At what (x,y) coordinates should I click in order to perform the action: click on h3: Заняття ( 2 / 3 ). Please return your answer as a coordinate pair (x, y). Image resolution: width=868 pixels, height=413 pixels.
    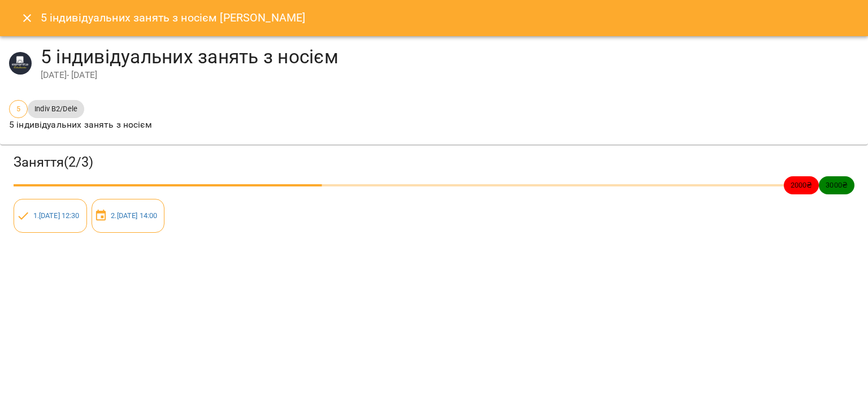
    Looking at the image, I should click on (434, 162).